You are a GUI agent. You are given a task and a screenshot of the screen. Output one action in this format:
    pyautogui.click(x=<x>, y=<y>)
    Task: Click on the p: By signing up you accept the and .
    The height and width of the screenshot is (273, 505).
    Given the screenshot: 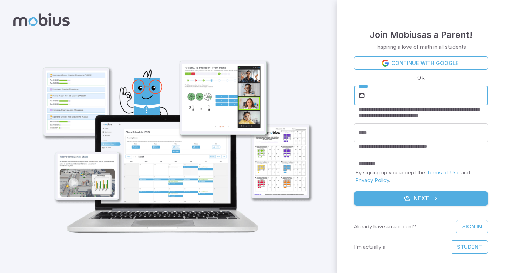 What is the action you would take?
    pyautogui.click(x=421, y=176)
    